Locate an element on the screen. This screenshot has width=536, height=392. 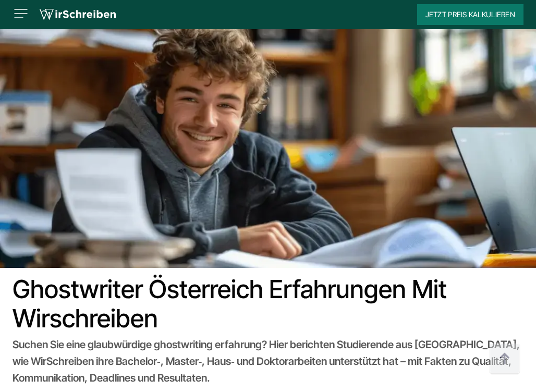
img: Menu open is located at coordinates (21, 13).